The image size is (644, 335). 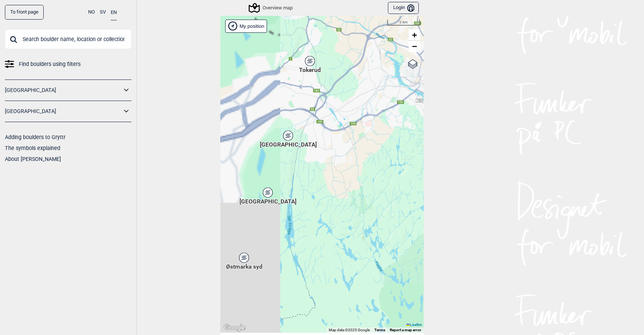 I want to click on a: Adding boulders to Gryttr, so click(x=35, y=137).